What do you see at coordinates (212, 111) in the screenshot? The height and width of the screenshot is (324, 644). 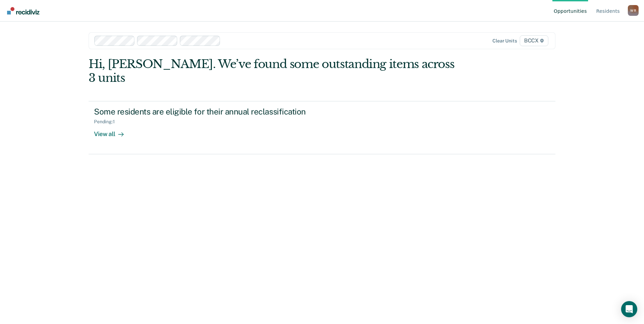 I see `div: Some residents are eligible for their annual reclassification` at bounding box center [212, 111].